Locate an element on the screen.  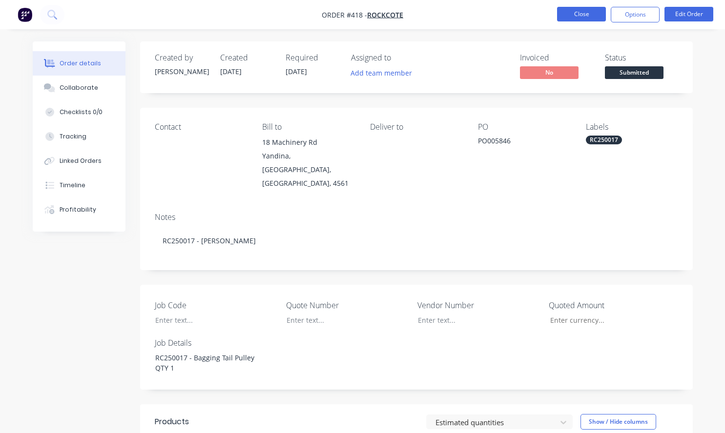
button: Order details is located at coordinates (79, 63).